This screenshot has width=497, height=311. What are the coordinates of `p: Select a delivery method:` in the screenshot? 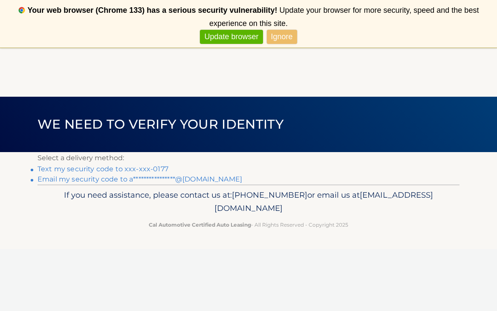 It's located at (249, 158).